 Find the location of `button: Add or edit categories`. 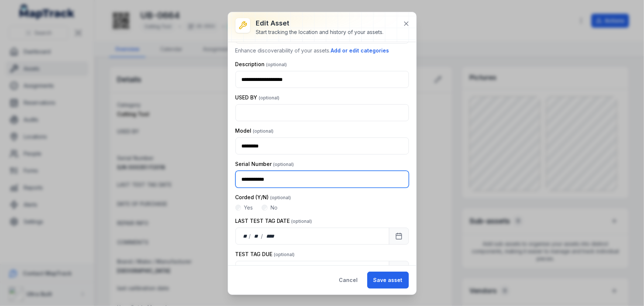

button: Add or edit categories is located at coordinates (360, 50).